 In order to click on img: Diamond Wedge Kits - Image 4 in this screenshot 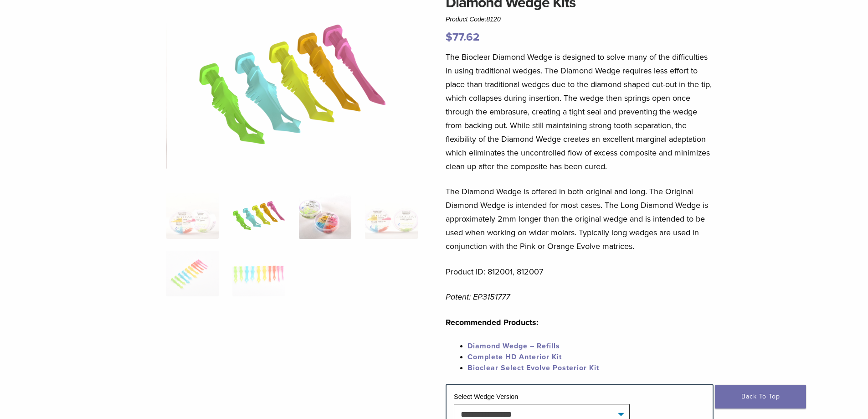, I will do `click(391, 216)`.